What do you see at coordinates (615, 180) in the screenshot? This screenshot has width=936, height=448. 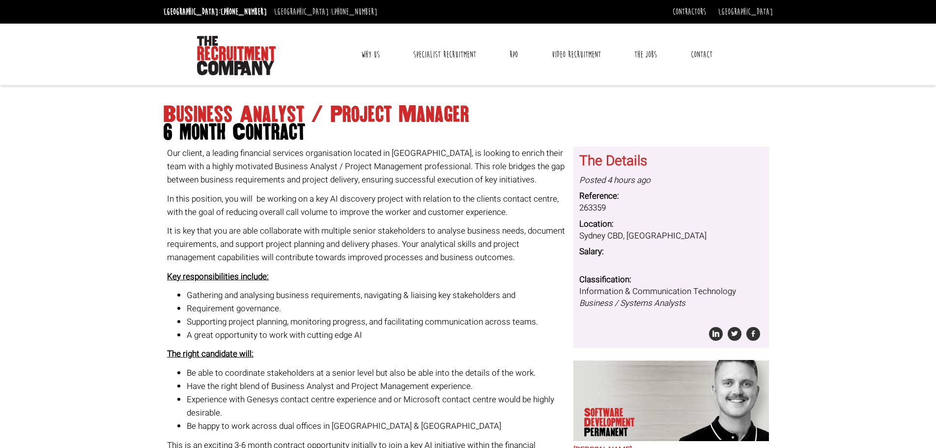 I see `i: Posted 4 hours ago` at bounding box center [615, 180].